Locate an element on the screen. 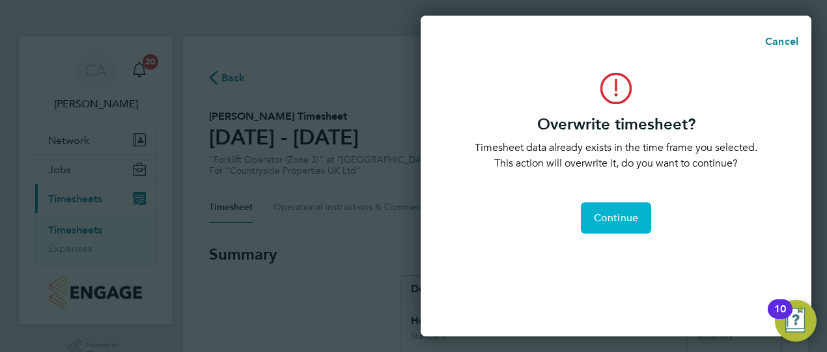 The width and height of the screenshot is (827, 352). span: Continue is located at coordinates (616, 218).